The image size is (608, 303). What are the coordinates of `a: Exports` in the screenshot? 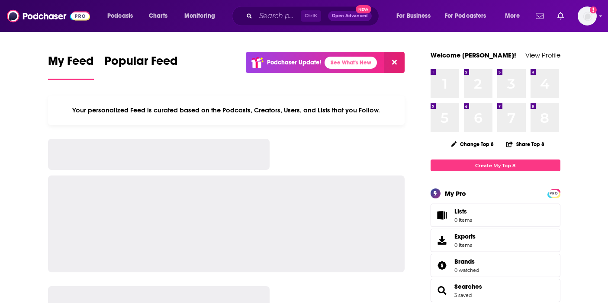 It's located at (495, 240).